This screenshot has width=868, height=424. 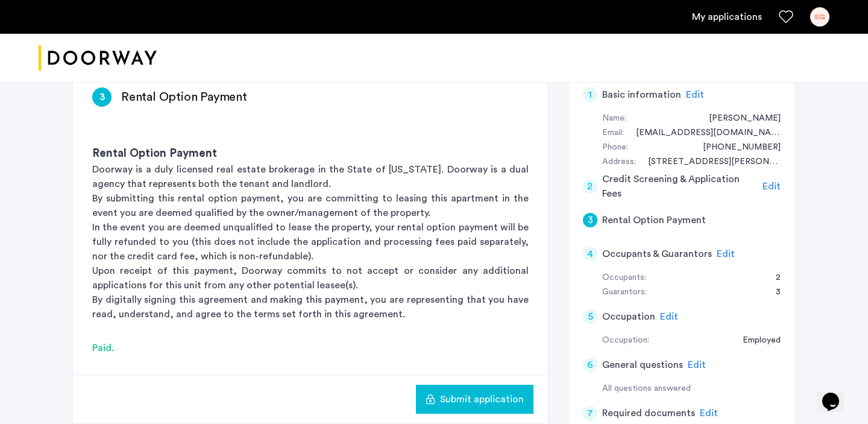 I want to click on h5: Credit Screening & Application Fees, so click(x=680, y=186).